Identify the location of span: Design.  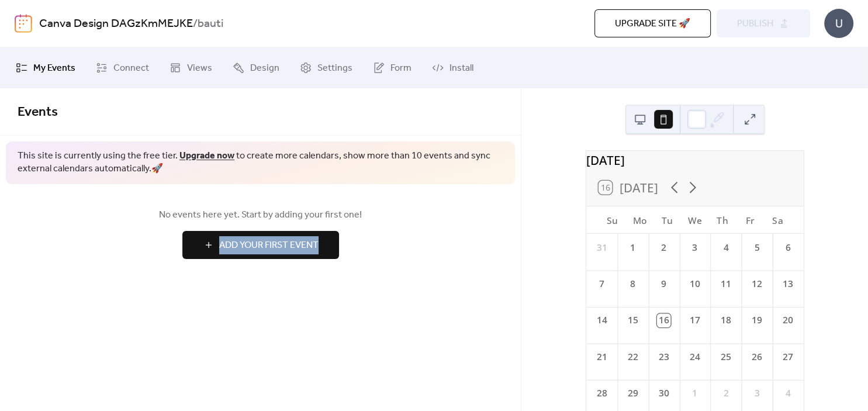
(265, 69).